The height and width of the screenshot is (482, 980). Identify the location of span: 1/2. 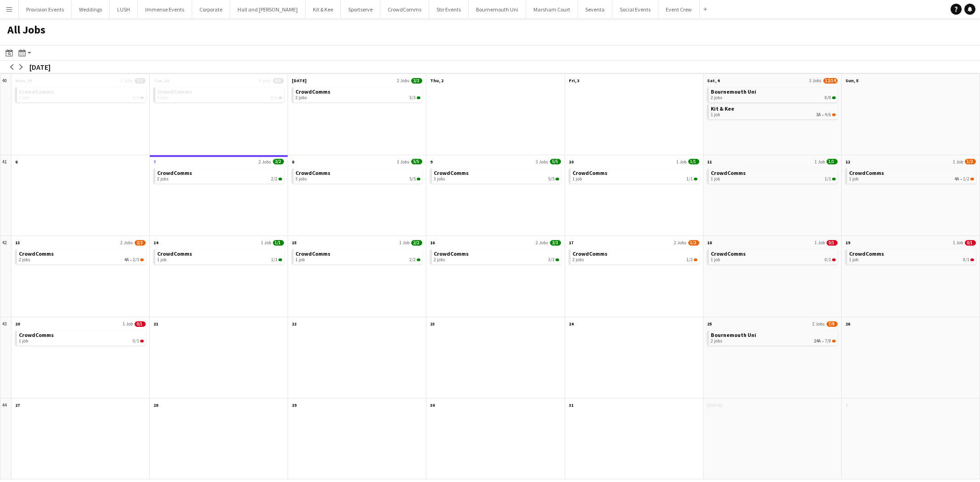
(696, 260).